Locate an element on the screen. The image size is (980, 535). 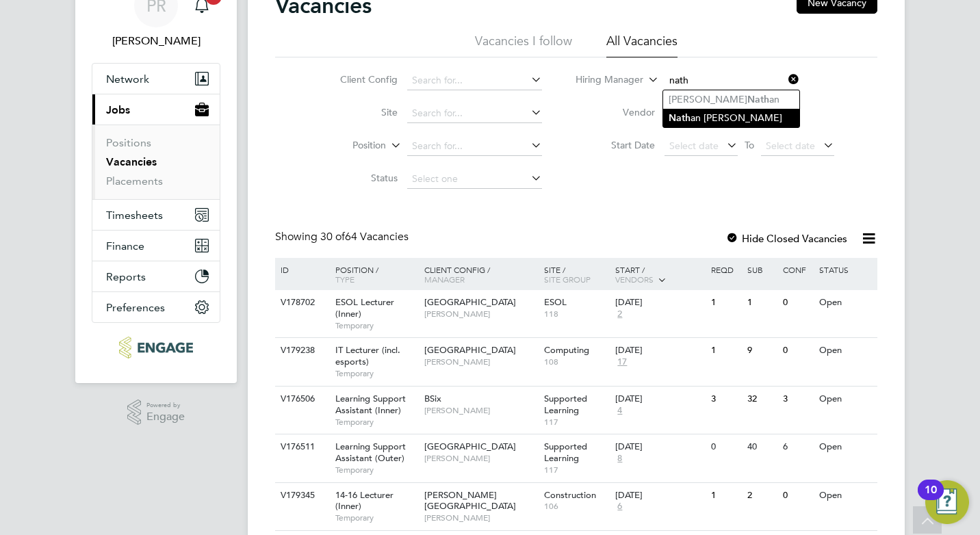
span: ESOL is located at coordinates (555, 302).